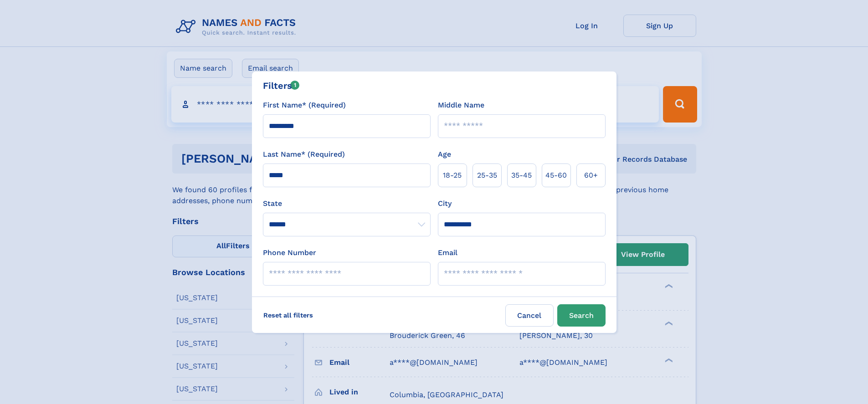 Image resolution: width=868 pixels, height=404 pixels. Describe the element at coordinates (461, 105) in the screenshot. I see `label: Middle Name` at that location.